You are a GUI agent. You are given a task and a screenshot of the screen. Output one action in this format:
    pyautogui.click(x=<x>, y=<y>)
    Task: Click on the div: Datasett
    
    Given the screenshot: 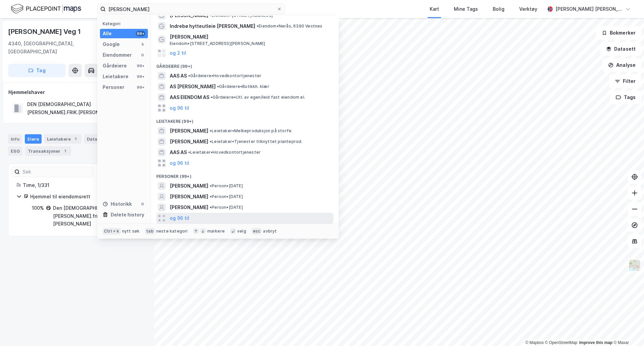 What is the action you would take?
    pyautogui.click(x=97, y=139)
    